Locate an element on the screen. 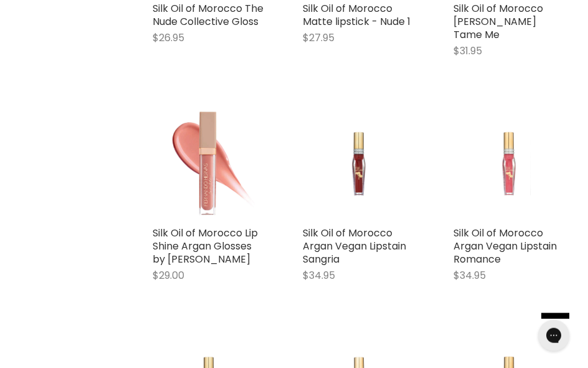 The height and width of the screenshot is (368, 588). a: Silk Oil of Morocco Matte lipstick - Nude 1 is located at coordinates (357, 15).